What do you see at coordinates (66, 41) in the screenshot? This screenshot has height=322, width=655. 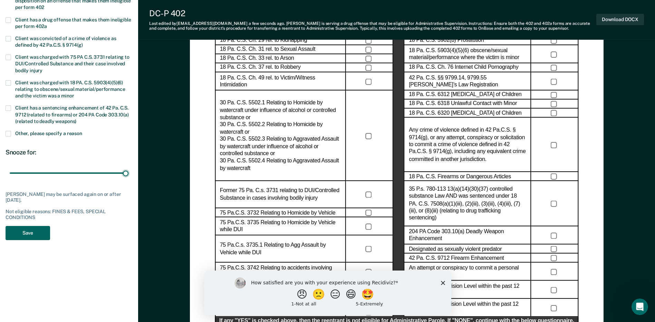 I see `span: Client was convicted of a crime of violence as defined by 42 Pa.C.S. § 9714(g)` at bounding box center [66, 41].